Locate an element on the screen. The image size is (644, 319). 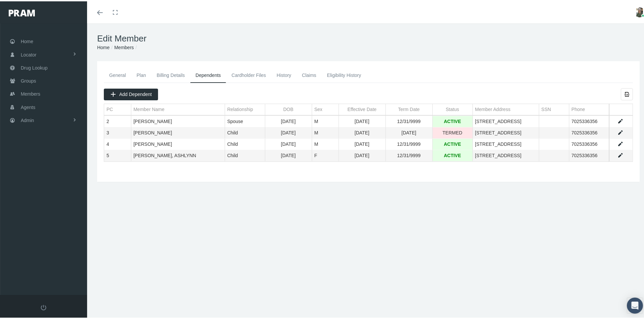
td: Column Phone is located at coordinates (589, 109).